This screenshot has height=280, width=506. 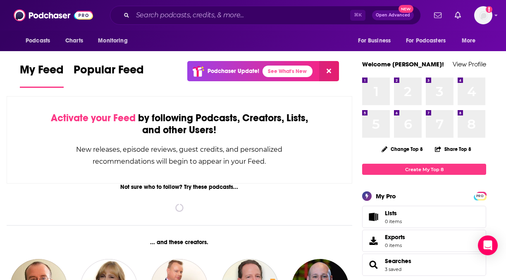 I want to click on button: Share Top 8, so click(x=453, y=149).